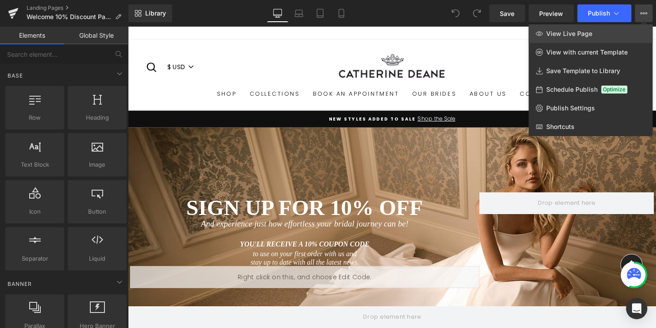  I want to click on span: Library, so click(155, 13).